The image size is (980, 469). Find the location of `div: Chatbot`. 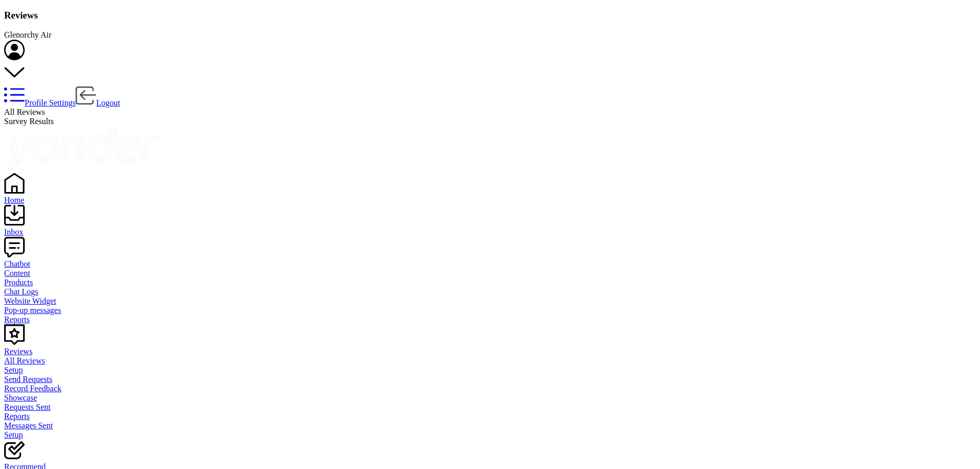

div: Chatbot is located at coordinates (490, 264).